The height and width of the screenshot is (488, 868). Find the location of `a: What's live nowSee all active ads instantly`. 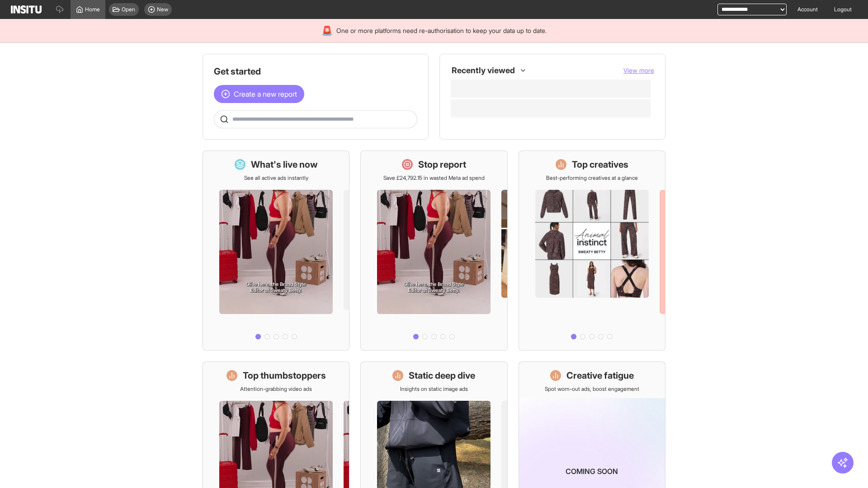

a: What's live nowSee all active ads instantly is located at coordinates (276, 251).